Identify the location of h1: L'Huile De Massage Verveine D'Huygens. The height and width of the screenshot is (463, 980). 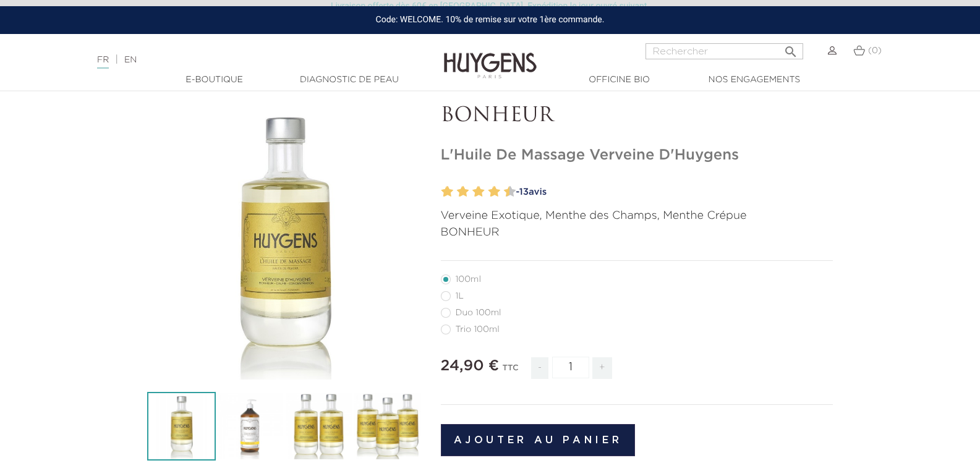
(637, 155).